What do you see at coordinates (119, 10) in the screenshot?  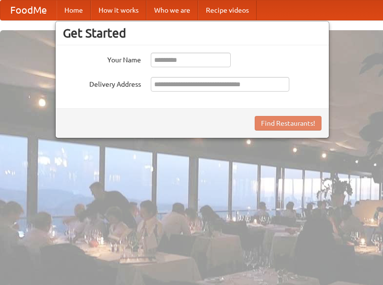 I see `a: How it works` at bounding box center [119, 10].